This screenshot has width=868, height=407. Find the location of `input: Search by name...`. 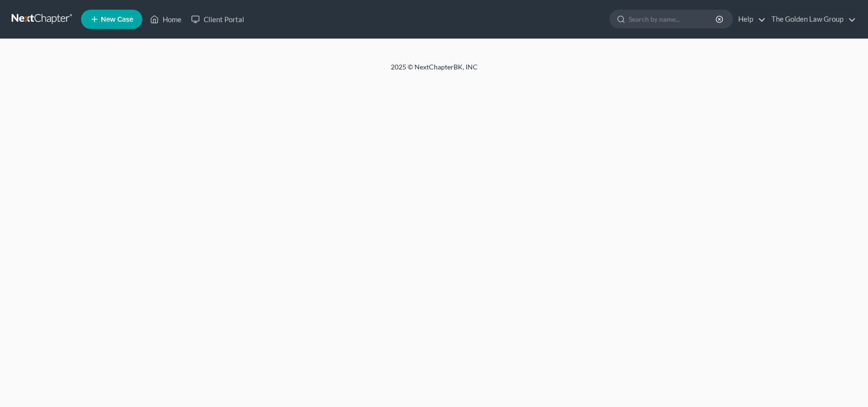

input: Search by name... is located at coordinates (673, 19).